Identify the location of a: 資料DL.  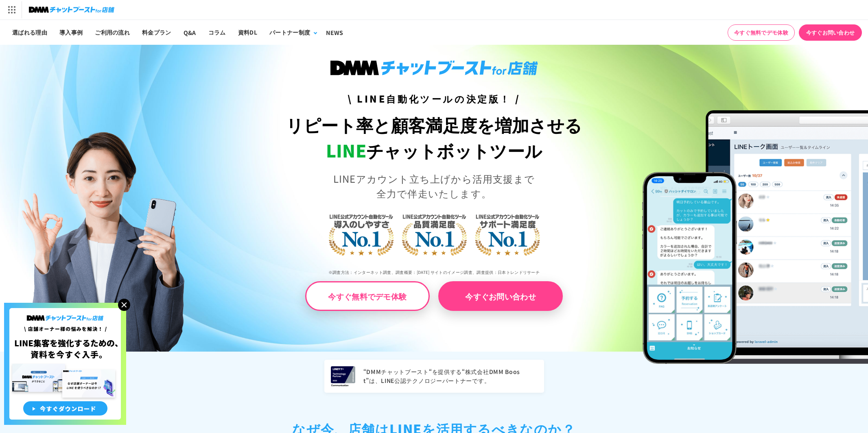
(248, 32).